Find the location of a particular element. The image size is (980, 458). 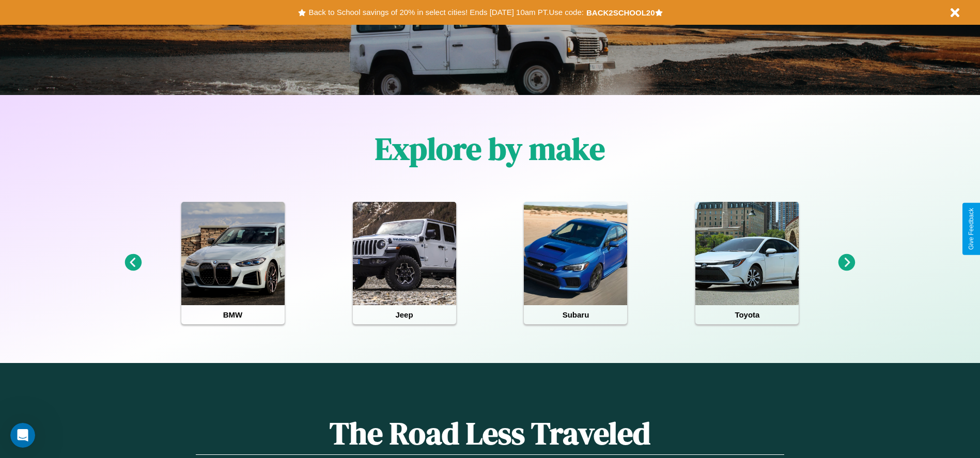

h4: Toyota is located at coordinates (747, 314).